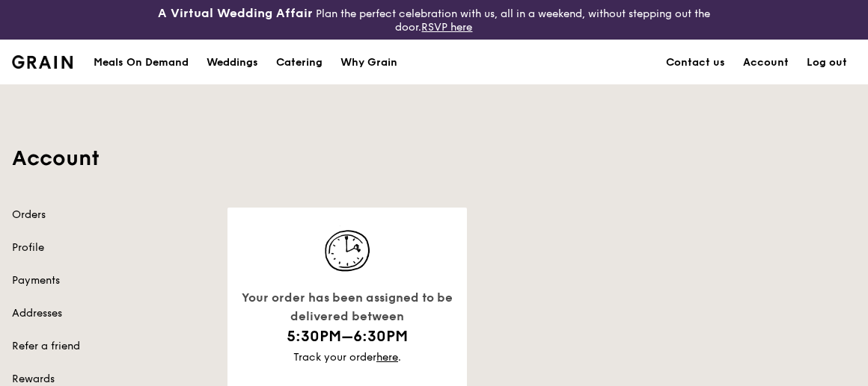 This screenshot has height=386, width=868. Describe the element at coordinates (347, 337) in the screenshot. I see `h1: 5:30PM–6:30PM` at that location.